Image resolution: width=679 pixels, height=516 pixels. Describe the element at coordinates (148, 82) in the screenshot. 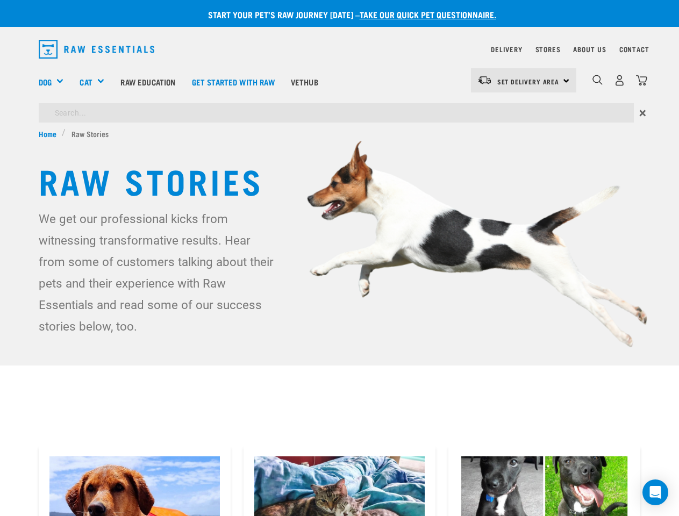

I see `a: Raw Education` at that location.